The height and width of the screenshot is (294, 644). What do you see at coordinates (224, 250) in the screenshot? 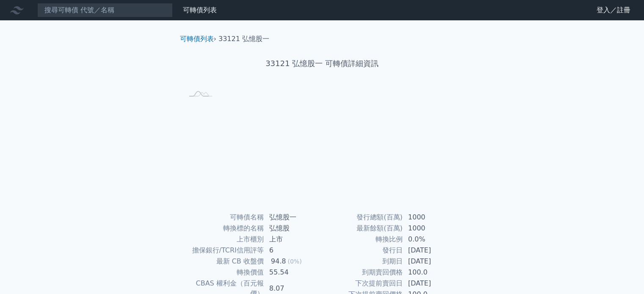
I see `td: 擔保銀行/TCRI信用評等` at bounding box center [224, 250].